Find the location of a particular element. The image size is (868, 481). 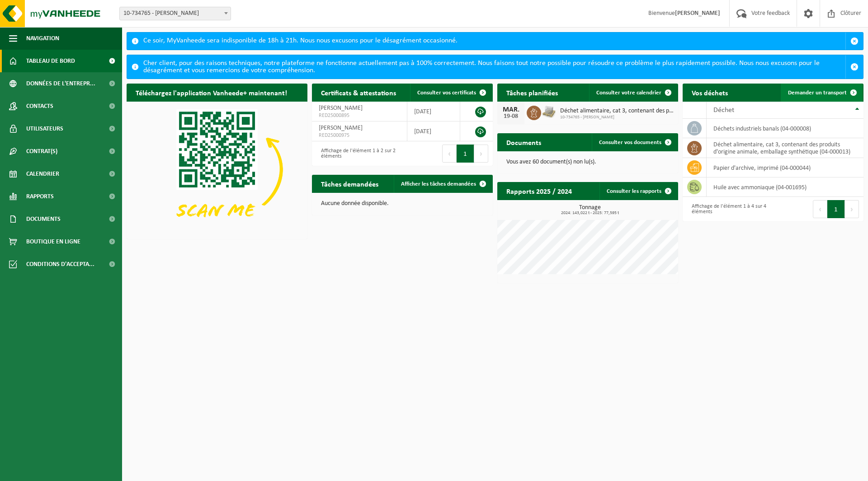

span: Calendrier is located at coordinates (42, 174).